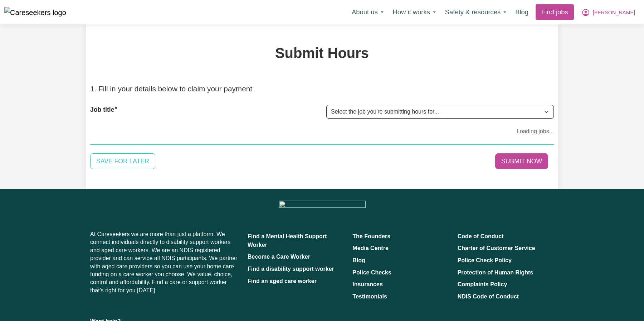 Image resolution: width=644 pixels, height=321 pixels. Describe the element at coordinates (368, 12) in the screenshot. I see `button: About us` at that location.